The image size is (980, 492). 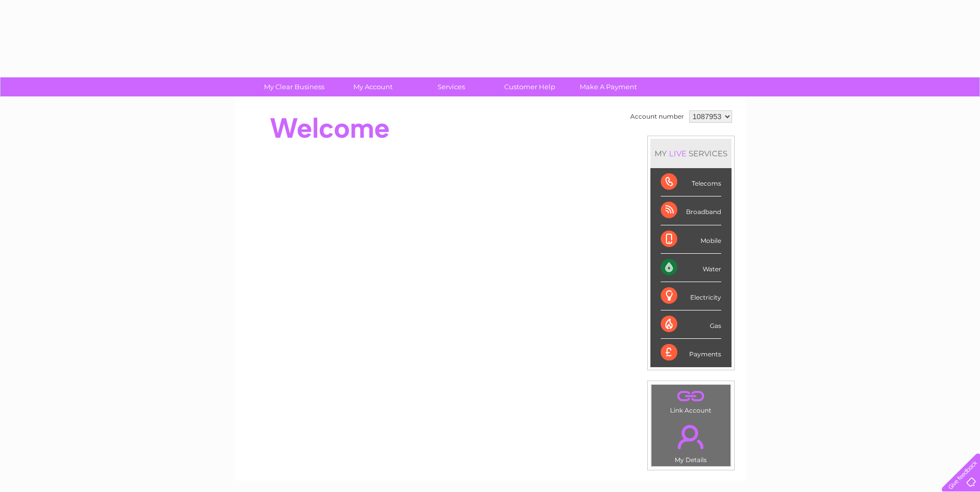 What do you see at coordinates (372, 87) in the screenshot?
I see `a: My Account` at bounding box center [372, 87].